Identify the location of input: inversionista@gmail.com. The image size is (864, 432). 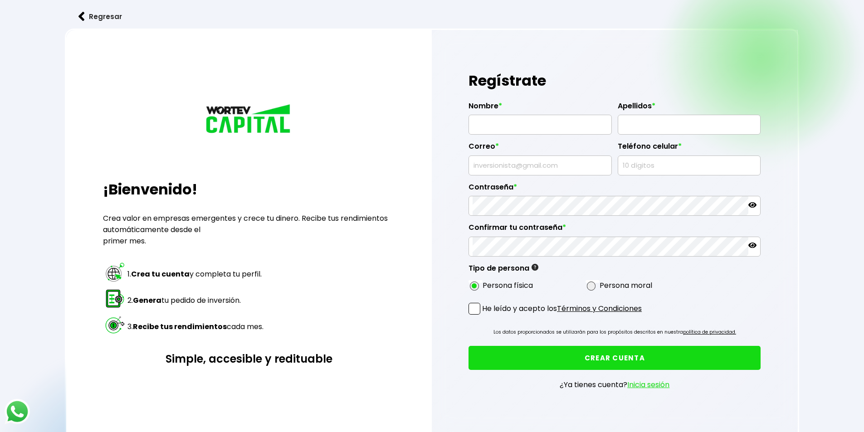
(540, 166).